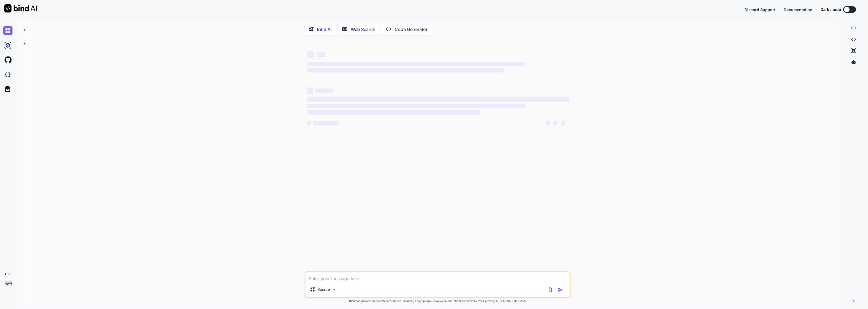  What do you see at coordinates (334, 290) in the screenshot?
I see `img: Pick Models` at bounding box center [334, 290].